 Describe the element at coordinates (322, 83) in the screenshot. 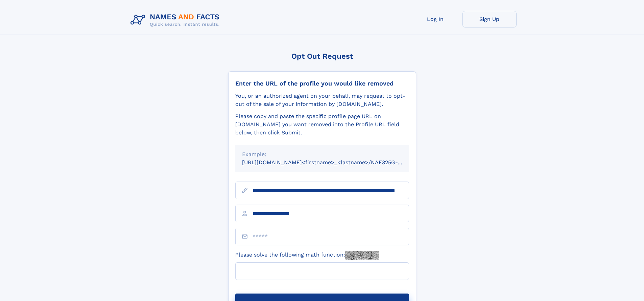

I see `div: Enter the URL of the profile you would like removed` at that location.